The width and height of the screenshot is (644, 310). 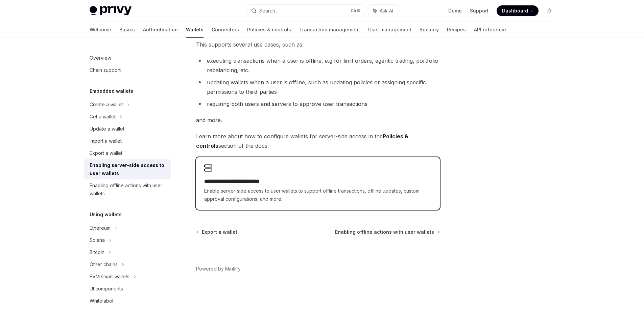 I want to click on a: Welcome, so click(x=100, y=30).